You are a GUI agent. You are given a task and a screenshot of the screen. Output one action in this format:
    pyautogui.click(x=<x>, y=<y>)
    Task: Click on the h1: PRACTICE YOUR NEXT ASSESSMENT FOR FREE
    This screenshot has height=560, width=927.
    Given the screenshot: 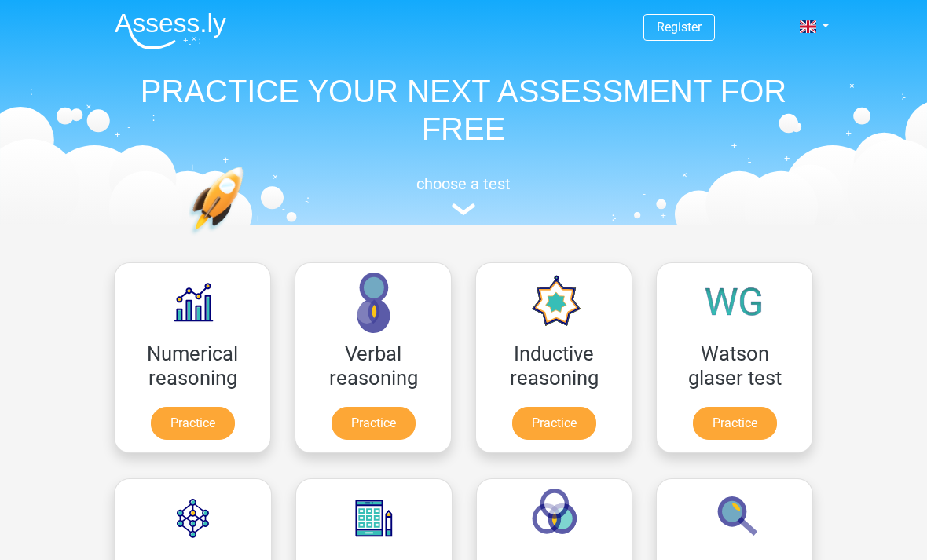 What is the action you would take?
    pyautogui.click(x=464, y=110)
    